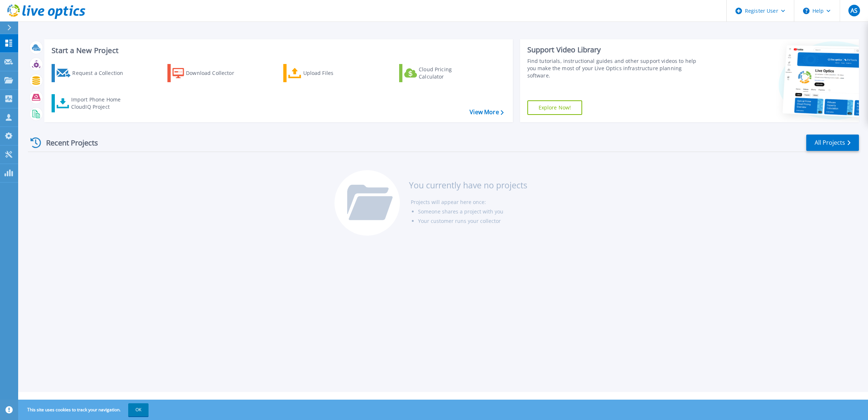 Image resolution: width=868 pixels, height=420 pixels. What do you see at coordinates (277, 50) in the screenshot?
I see `h3: Start a New Project` at bounding box center [277, 50].